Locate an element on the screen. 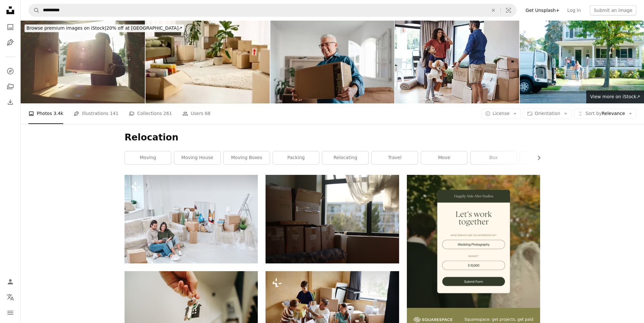 This screenshot has width=644, height=323. a: Full length portrait of happy family with two children unpacking boxes together while moving hous... is located at coordinates (332, 315).